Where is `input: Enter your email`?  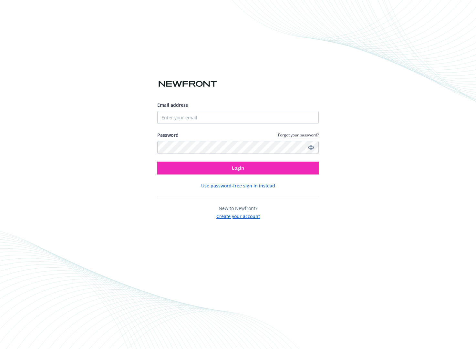 input: Enter your email is located at coordinates (238, 117).